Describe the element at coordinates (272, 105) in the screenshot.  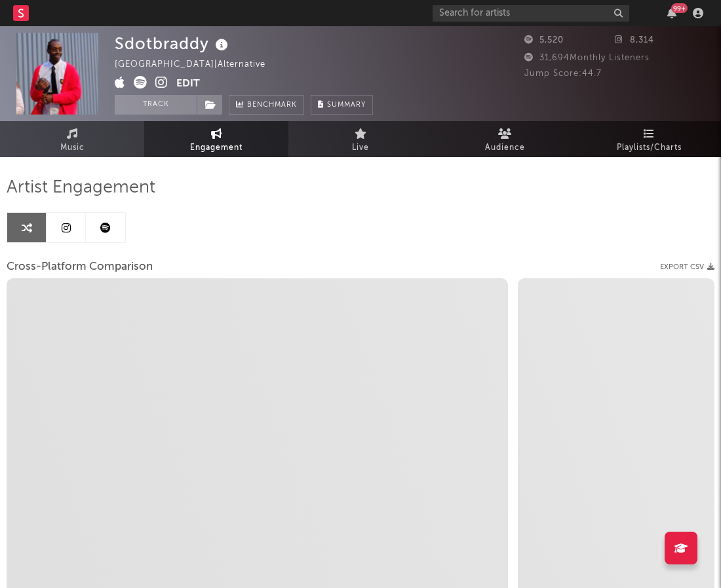
I see `span: Benchmark` at that location.